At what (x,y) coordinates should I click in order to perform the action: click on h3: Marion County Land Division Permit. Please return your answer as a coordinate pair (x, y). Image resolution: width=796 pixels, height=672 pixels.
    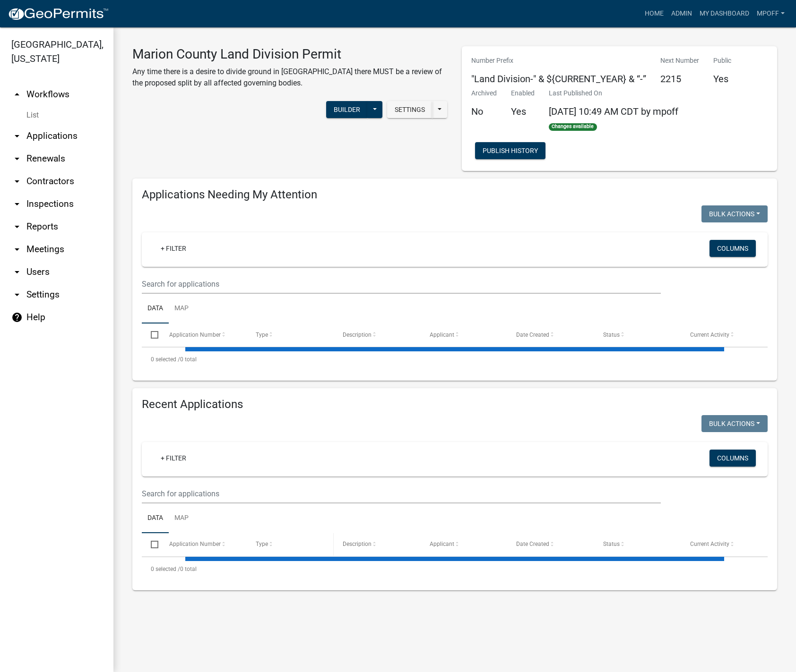
    Looking at the image, I should click on (290, 55).